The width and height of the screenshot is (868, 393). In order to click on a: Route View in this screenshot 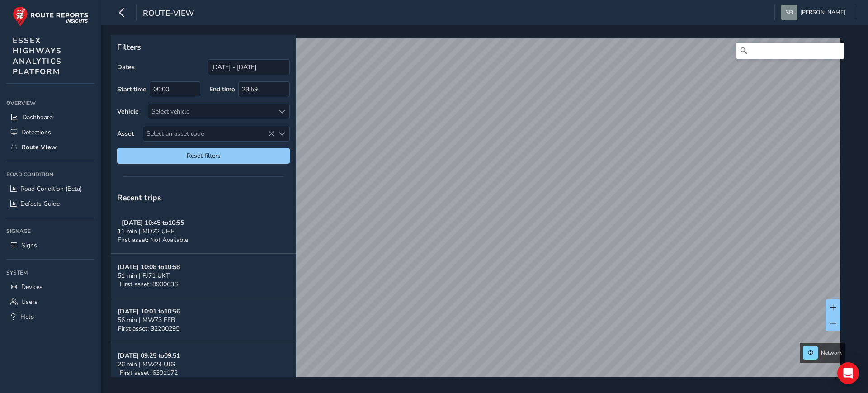, I will do `click(50, 147)`.